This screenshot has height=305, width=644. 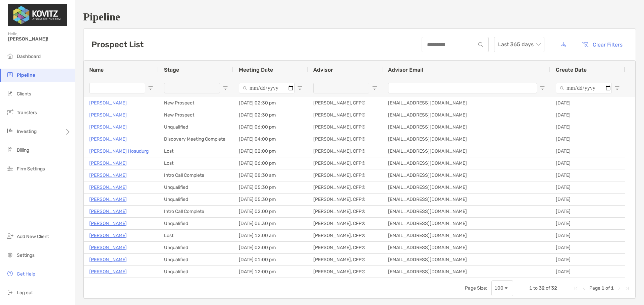 What do you see at coordinates (499, 288) in the screenshot?
I see `div: 100` at bounding box center [499, 288].